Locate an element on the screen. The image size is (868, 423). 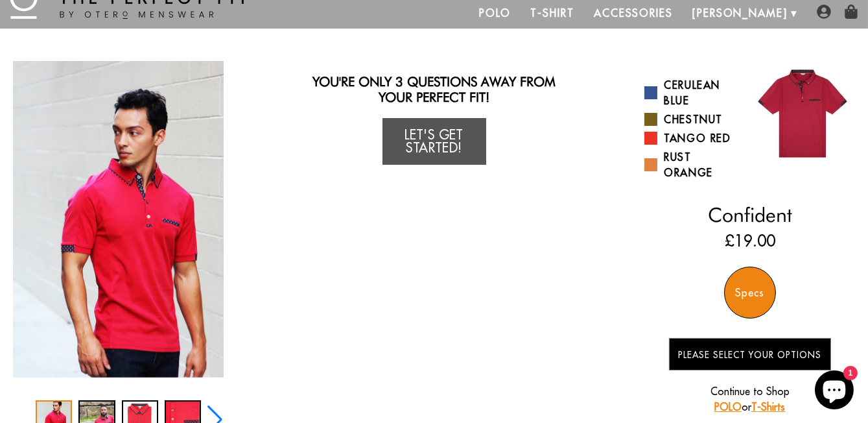
h2: Confident is located at coordinates (749, 215).